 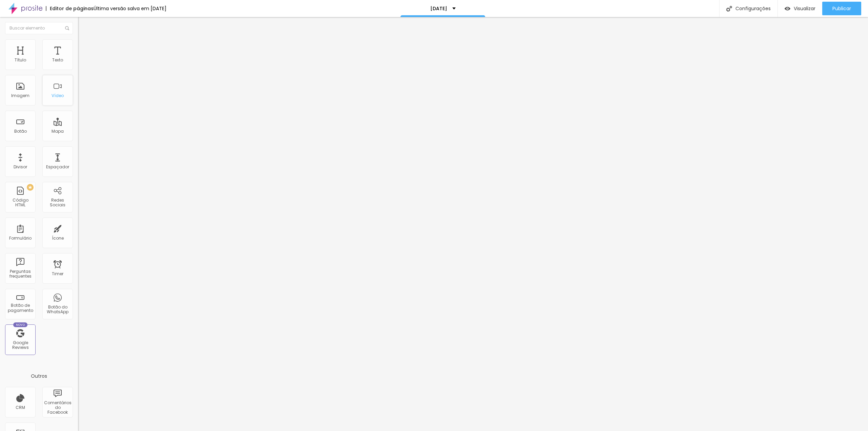 What do you see at coordinates (58, 60) in the screenshot?
I see `div: Texto` at bounding box center [58, 60].